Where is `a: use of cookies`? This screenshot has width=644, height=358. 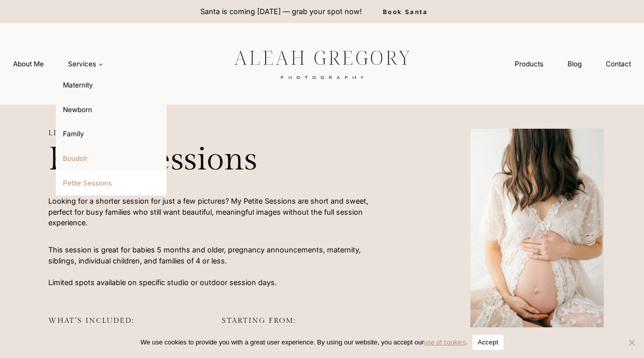 a: use of cookies is located at coordinates (445, 342).